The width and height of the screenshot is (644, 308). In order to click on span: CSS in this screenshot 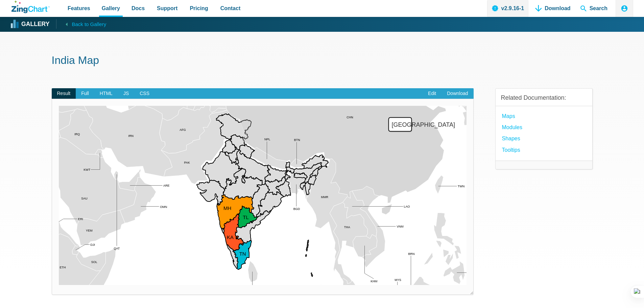, I will do `click(144, 94)`.